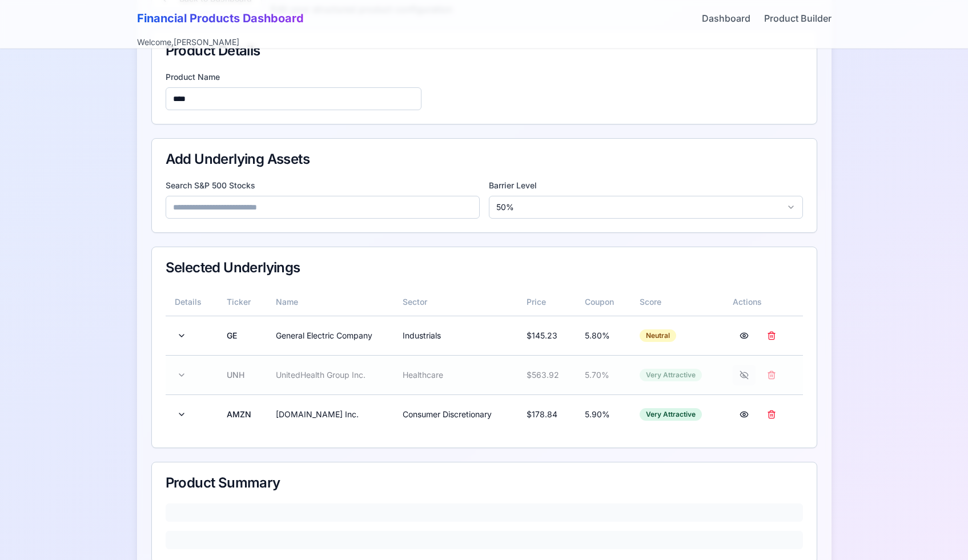 This screenshot has height=560, width=968. I want to click on a: Product Builder, so click(798, 18).